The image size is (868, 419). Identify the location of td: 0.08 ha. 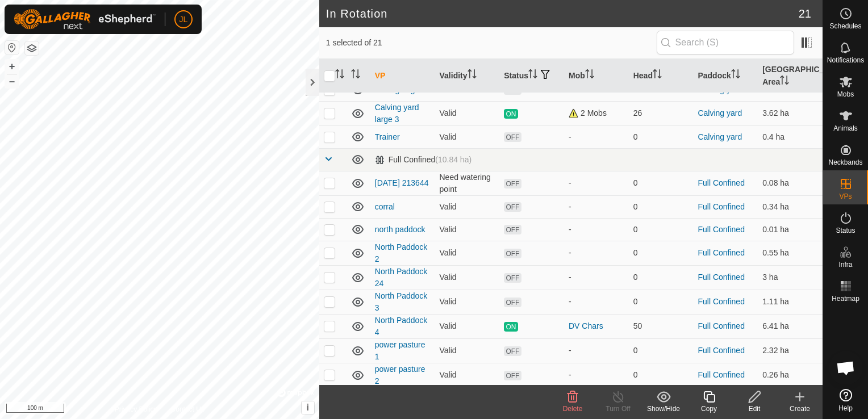
(790, 183).